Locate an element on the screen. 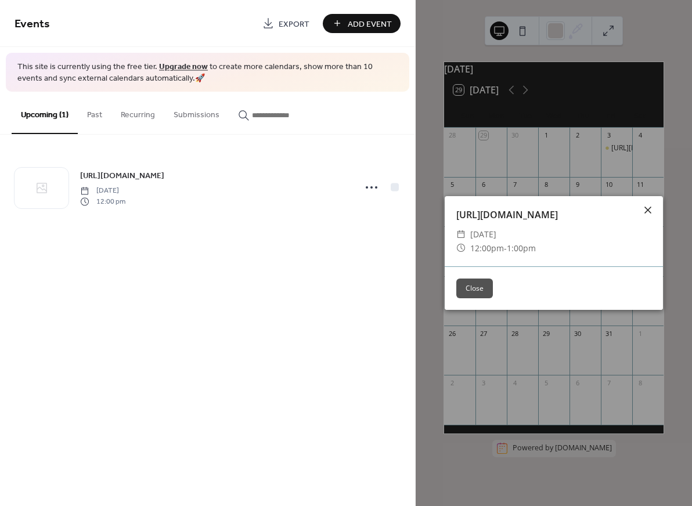  button: Submissions is located at coordinates (196, 112).